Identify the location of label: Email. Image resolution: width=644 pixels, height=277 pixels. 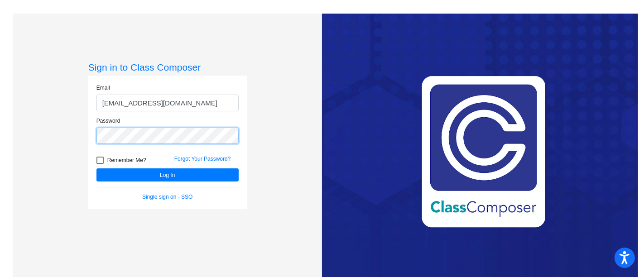
(103, 88).